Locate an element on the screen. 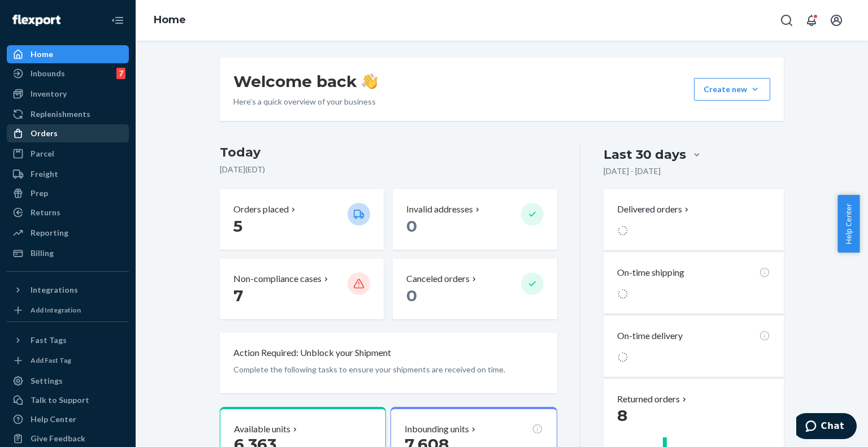 The width and height of the screenshot is (868, 447). ol: breadcrumbs is located at coordinates (170, 20).